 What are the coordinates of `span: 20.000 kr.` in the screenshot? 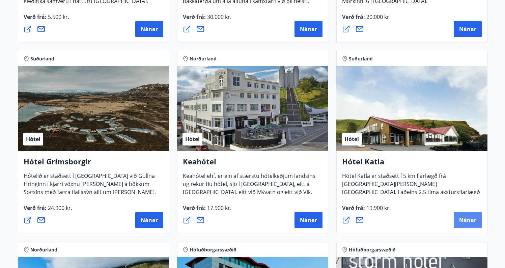 It's located at (378, 17).